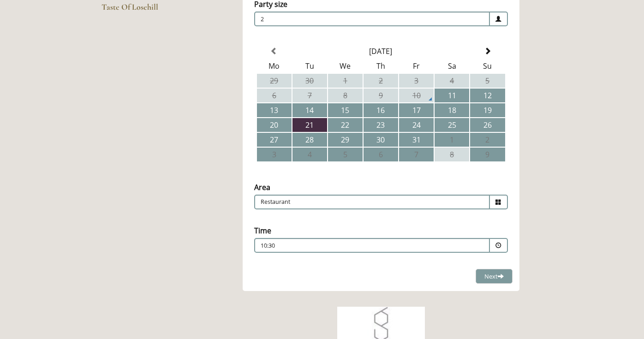 This screenshot has height=339, width=644. Describe the element at coordinates (274, 125) in the screenshot. I see `td: 20` at that location.